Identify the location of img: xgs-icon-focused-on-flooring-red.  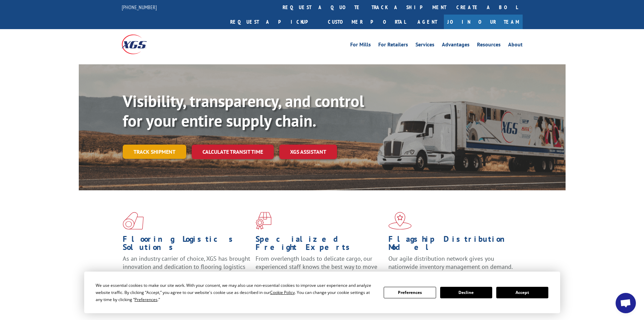
(263, 221).